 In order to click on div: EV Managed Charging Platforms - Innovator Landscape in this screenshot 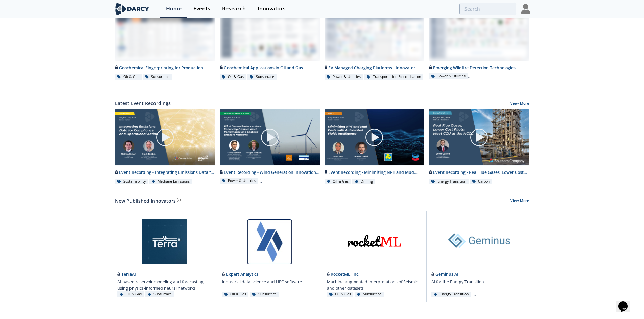, I will do `click(374, 68)`.